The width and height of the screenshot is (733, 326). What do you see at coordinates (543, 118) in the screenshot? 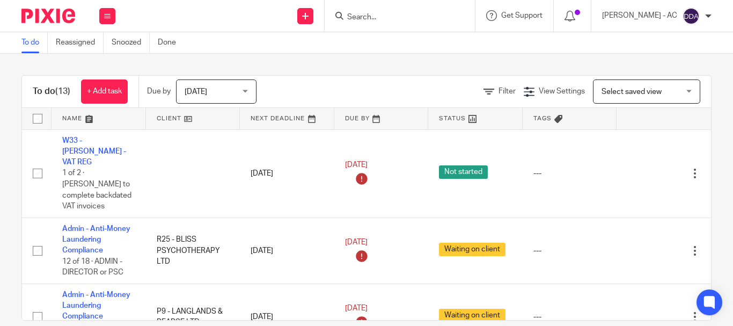
I see `span: Tags` at bounding box center [543, 118].